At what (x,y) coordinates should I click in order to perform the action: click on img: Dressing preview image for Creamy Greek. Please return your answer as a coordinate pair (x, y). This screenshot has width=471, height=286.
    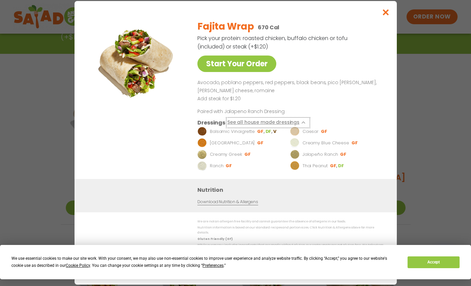
    Looking at the image, I should click on (202, 155).